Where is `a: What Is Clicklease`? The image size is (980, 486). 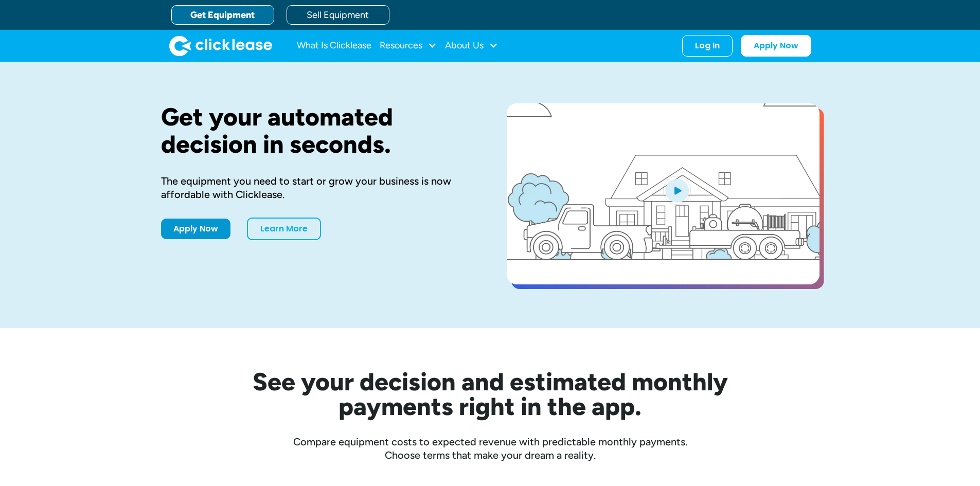
a: What Is Clicklease is located at coordinates (334, 46).